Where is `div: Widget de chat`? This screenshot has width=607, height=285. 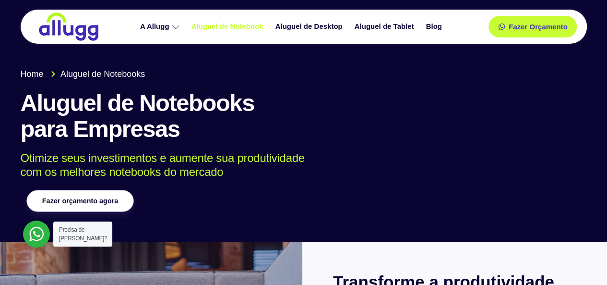
div: Widget de chat is located at coordinates (583, 262).